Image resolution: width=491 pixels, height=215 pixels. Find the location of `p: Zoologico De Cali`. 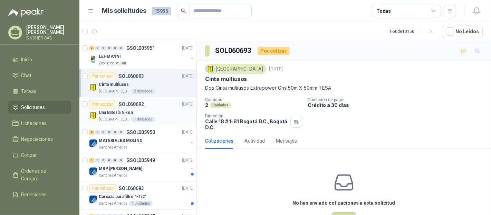

p: Zoologico De Cali is located at coordinates (112, 63).